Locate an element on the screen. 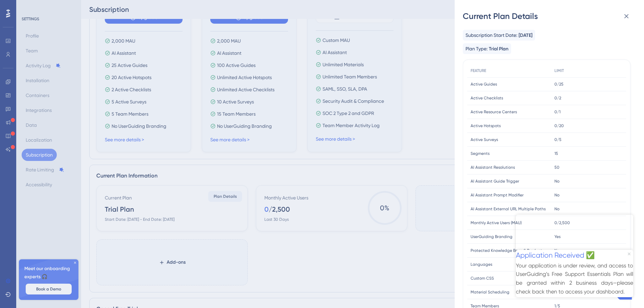 This screenshot has width=644, height=308. span: 0/20 is located at coordinates (559, 126).